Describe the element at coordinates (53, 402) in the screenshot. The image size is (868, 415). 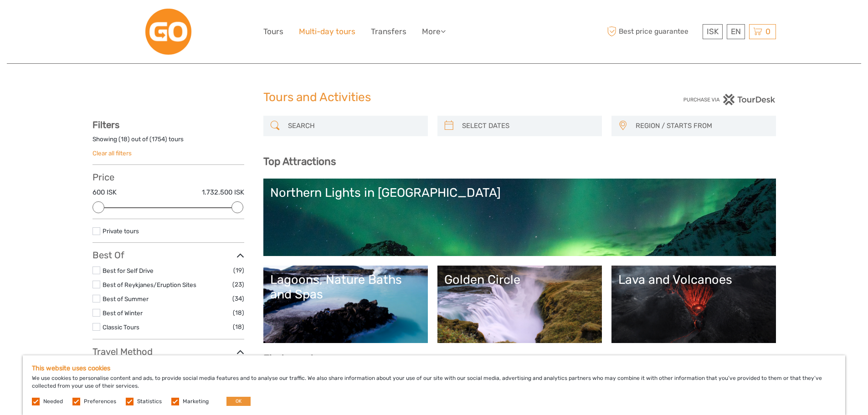
I see `label: Needed` at that location.